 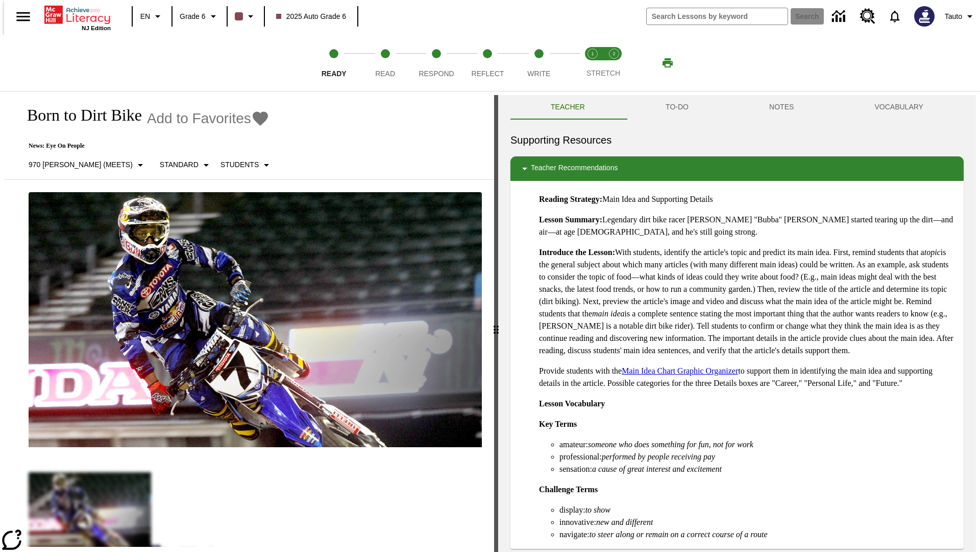 I want to click on span: Add to Favorites, so click(x=199, y=119).